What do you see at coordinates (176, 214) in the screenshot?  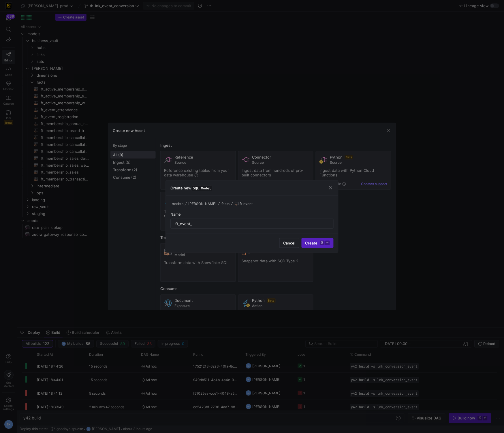 I see `span: Name` at bounding box center [176, 214].